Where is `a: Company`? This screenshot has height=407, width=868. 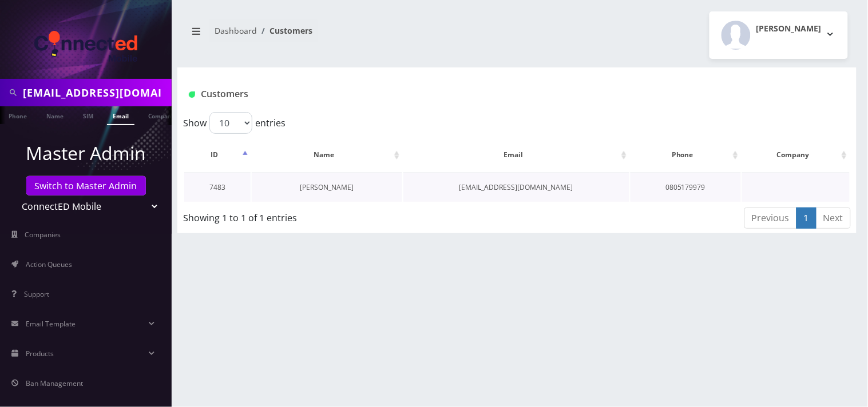
a: Company is located at coordinates (161, 115).